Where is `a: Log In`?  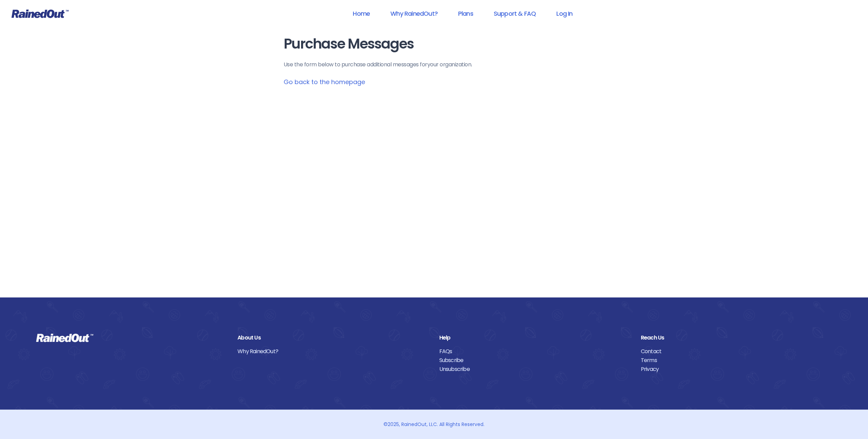 a: Log In is located at coordinates (564, 13).